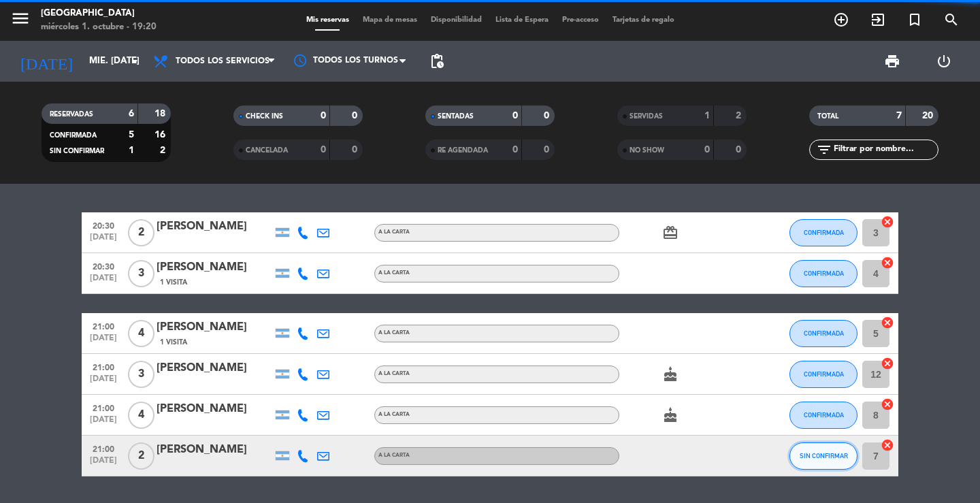 The height and width of the screenshot is (503, 980). I want to click on i: turned_in_not, so click(914, 20).